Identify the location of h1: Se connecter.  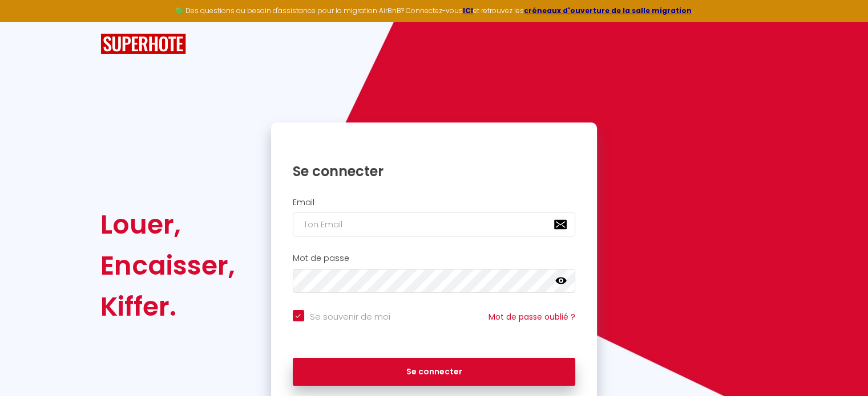
(434, 171).